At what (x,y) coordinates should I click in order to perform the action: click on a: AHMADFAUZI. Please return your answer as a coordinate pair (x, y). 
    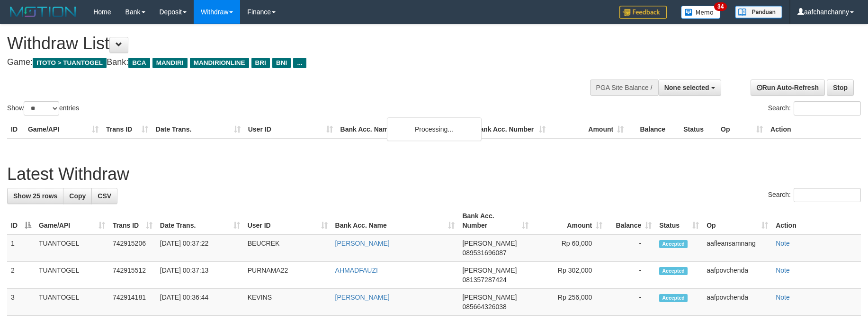
    Looking at the image, I should click on (356, 271).